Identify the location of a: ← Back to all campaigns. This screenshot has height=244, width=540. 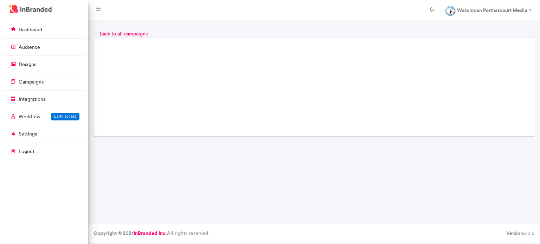
(121, 34).